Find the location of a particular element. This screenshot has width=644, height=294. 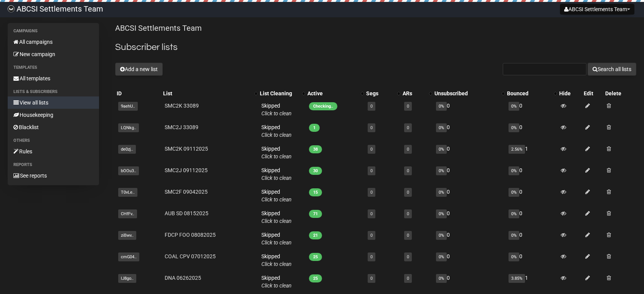

button: Search all lists is located at coordinates (611, 69).